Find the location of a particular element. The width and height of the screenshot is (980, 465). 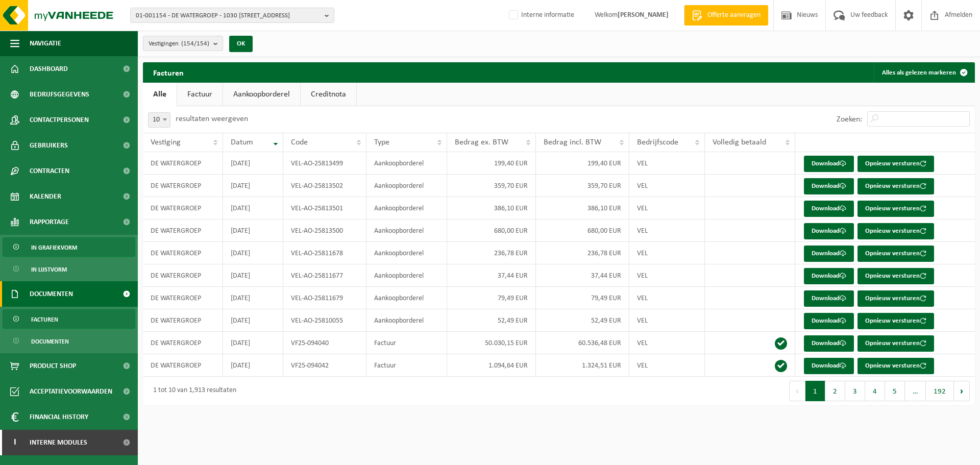

td: VEL-AO-25811679 is located at coordinates (324, 298).